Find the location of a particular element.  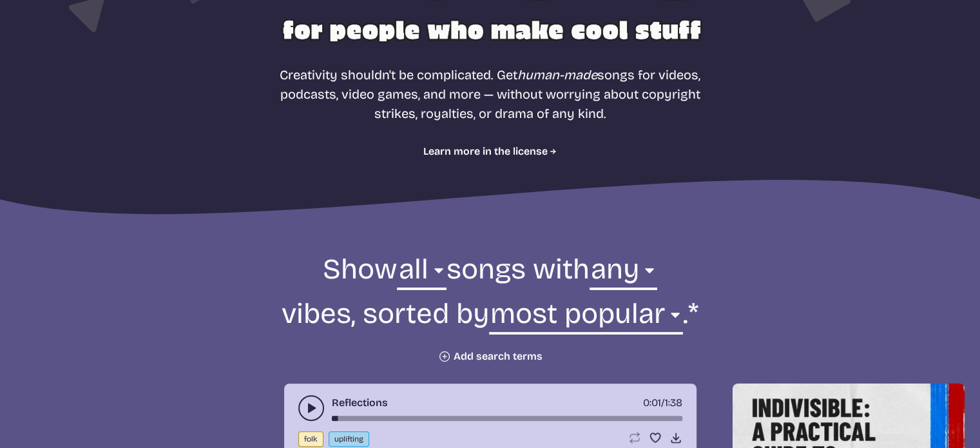

div: song-time-bar is located at coordinates (507, 419).